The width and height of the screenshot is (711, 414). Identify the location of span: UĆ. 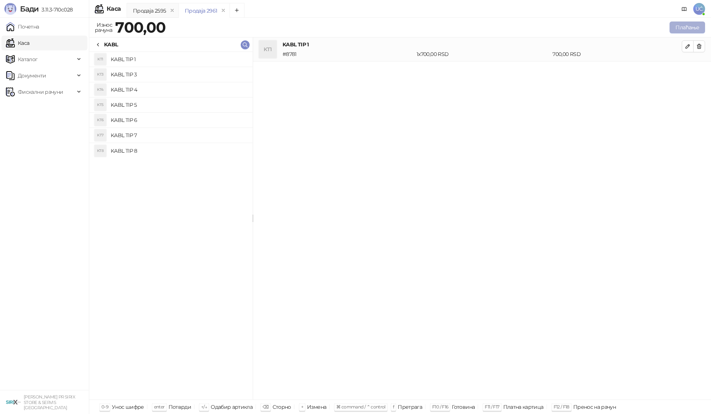
(700, 9).